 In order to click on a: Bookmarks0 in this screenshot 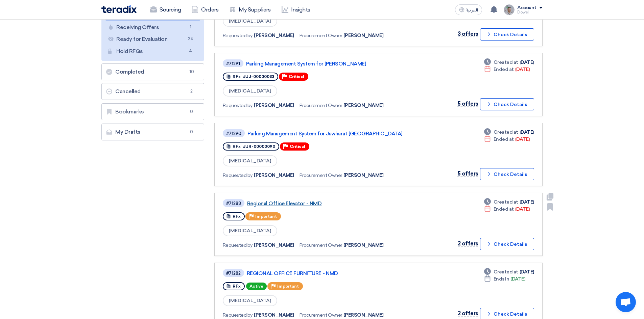, I will do `click(153, 112)`.